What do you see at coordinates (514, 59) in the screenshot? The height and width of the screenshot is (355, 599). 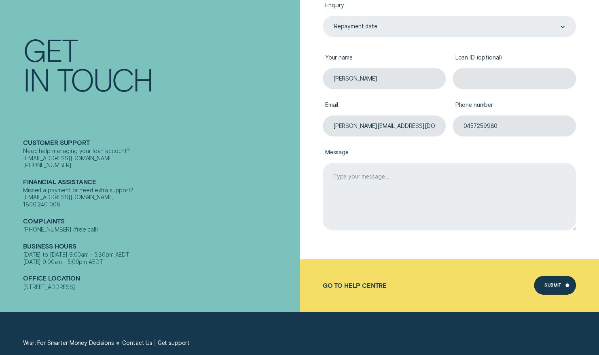 I see `label: Loan ID (optional)` at bounding box center [514, 59].